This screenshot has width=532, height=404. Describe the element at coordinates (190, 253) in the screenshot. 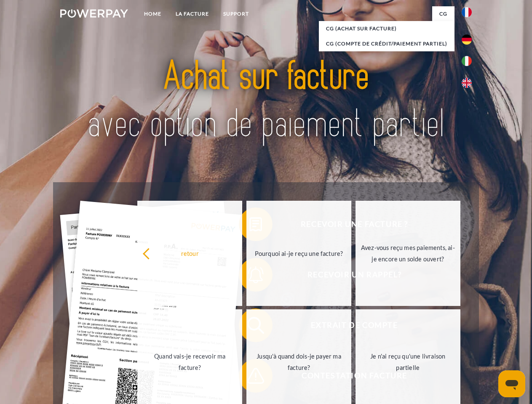

I see `div: retour` at that location.